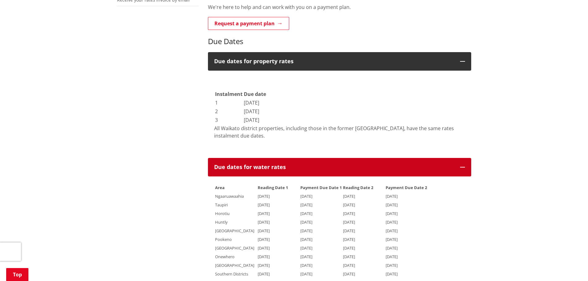 The width and height of the screenshot is (588, 281). Describe the element at coordinates (229, 103) in the screenshot. I see `td: 1` at that location.